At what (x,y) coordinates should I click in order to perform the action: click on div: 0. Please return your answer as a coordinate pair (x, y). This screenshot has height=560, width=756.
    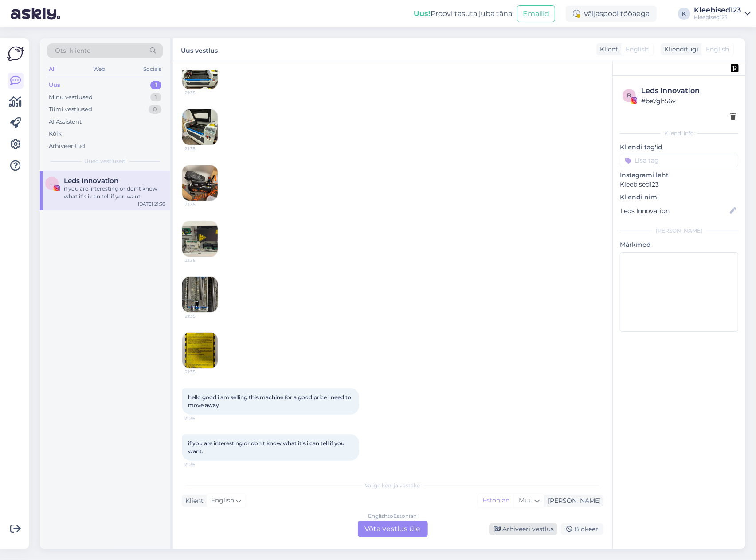
    Looking at the image, I should click on (154, 109).